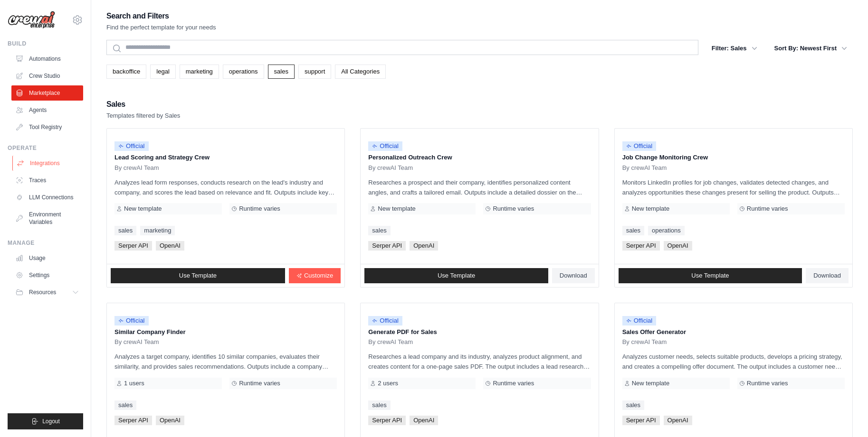  What do you see at coordinates (51, 422) in the screenshot?
I see `span: Logout` at bounding box center [51, 422].